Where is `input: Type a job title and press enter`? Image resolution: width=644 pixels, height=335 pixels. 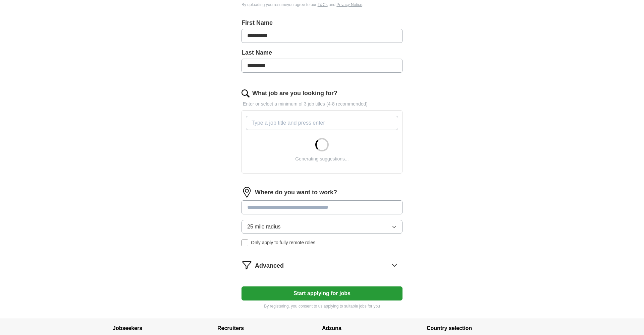
input: Type a job title and press enter is located at coordinates (322, 123).